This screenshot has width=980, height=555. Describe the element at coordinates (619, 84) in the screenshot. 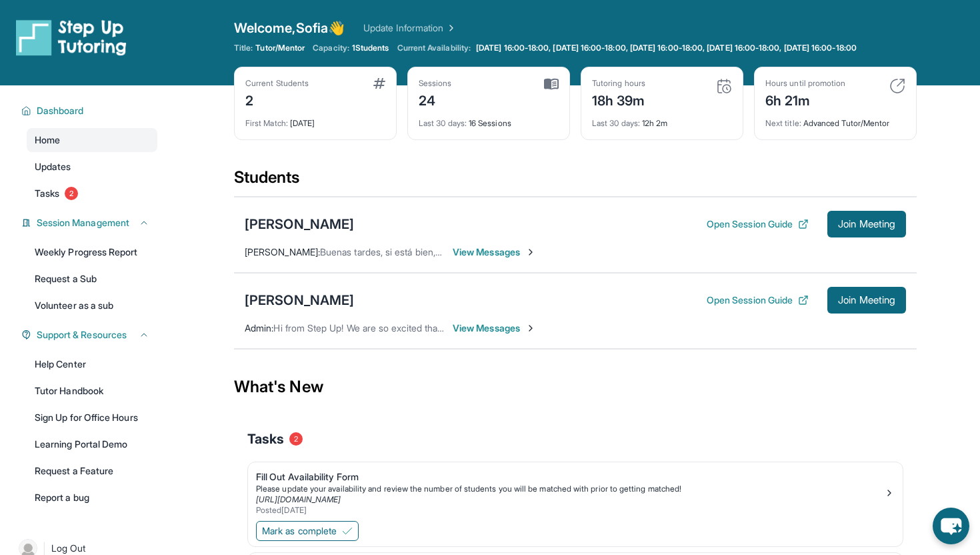

I see `div: Tutoring hours` at that location.